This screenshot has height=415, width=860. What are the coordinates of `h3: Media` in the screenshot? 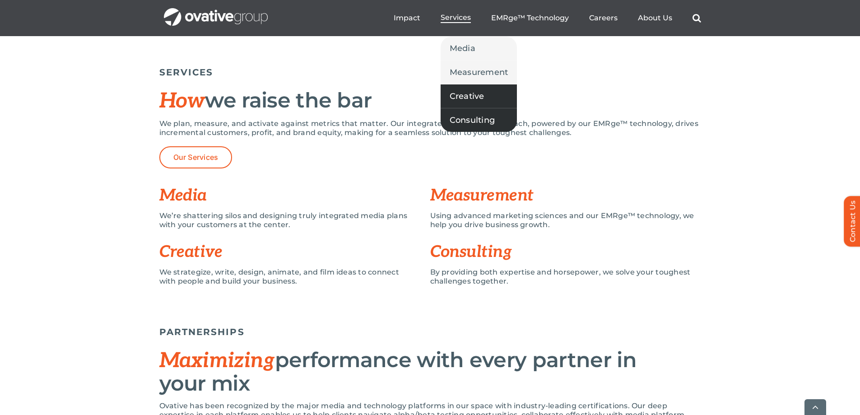 It's located at (295, 196).